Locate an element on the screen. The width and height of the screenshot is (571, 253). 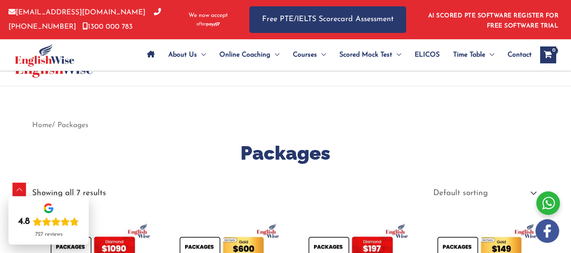
a: Time TableMenu Toggle is located at coordinates (474, 55).